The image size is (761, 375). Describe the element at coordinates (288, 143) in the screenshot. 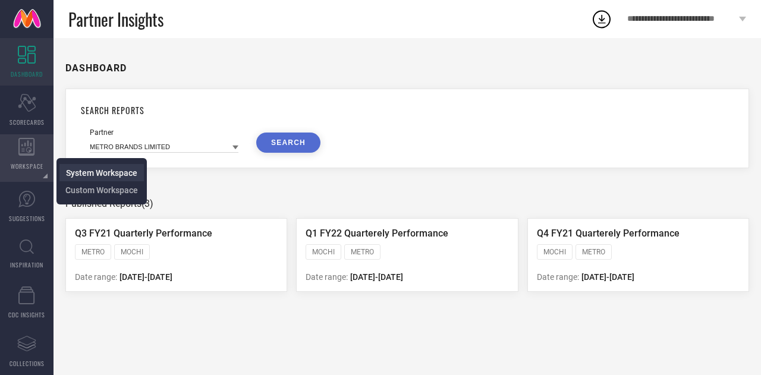

I see `button: SEARCH` at that location.